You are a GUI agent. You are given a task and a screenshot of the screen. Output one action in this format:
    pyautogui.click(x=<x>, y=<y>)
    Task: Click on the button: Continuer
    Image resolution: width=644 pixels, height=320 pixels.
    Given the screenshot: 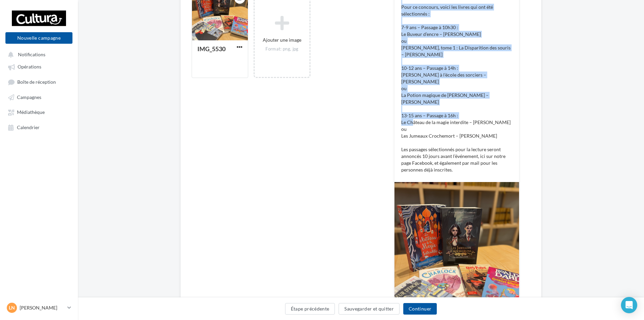 What is the action you would take?
    pyautogui.click(x=420, y=308)
    